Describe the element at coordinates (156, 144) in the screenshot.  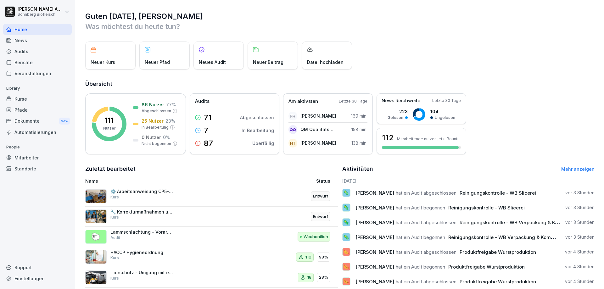
I see `p: Nicht begonnen` at that location.